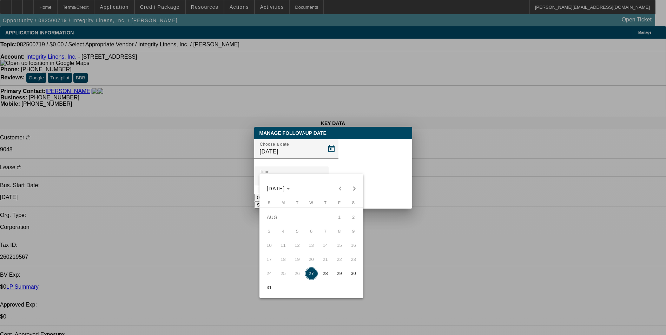 This screenshot has width=666, height=335. What do you see at coordinates (340, 273) in the screenshot?
I see `button: August 29, 2025` at bounding box center [340, 273].